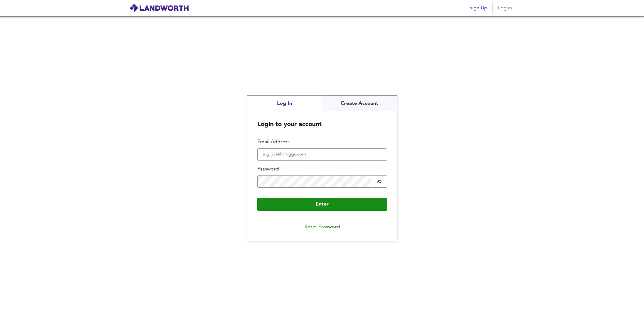  Describe the element at coordinates (159, 8) in the screenshot. I see `img: logo` at that location.